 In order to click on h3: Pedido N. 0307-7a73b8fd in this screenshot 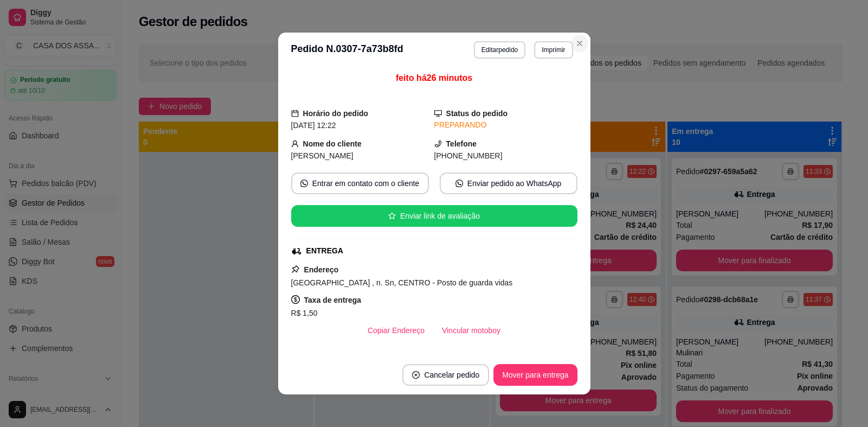, I will do `click(347, 50)`.